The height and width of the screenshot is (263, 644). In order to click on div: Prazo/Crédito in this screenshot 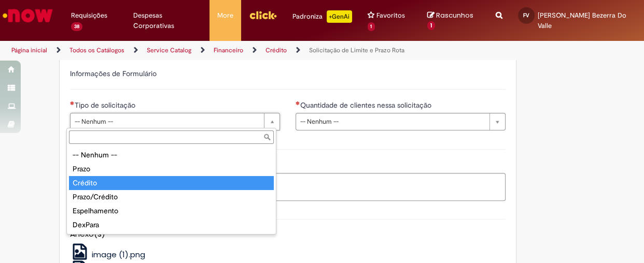, I will do `click(171, 197)`.